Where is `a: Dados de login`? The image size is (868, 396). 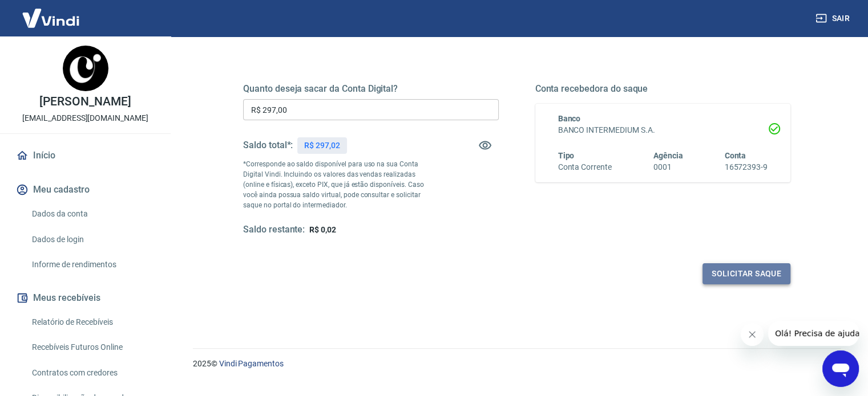
a: Dados de login is located at coordinates (92, 240).